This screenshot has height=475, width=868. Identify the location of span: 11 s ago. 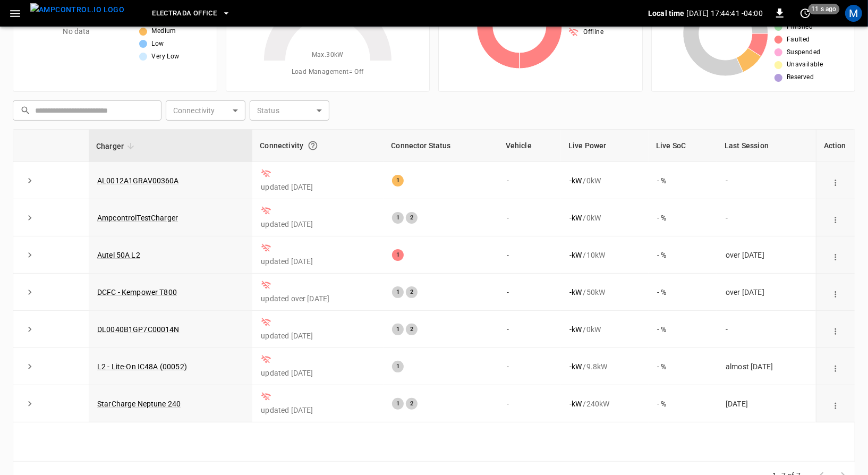
(824, 9).